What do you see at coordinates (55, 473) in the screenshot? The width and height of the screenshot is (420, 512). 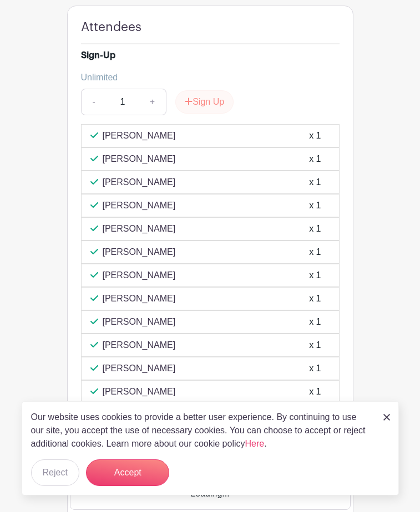 I see `button: Reject` at bounding box center [55, 473].